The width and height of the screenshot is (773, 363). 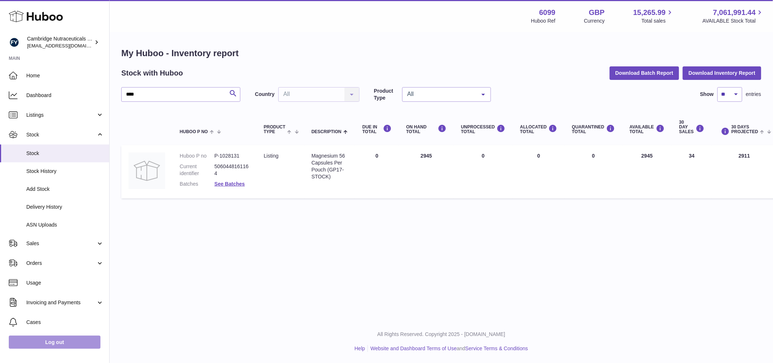 I want to click on span: entries, so click(x=753, y=94).